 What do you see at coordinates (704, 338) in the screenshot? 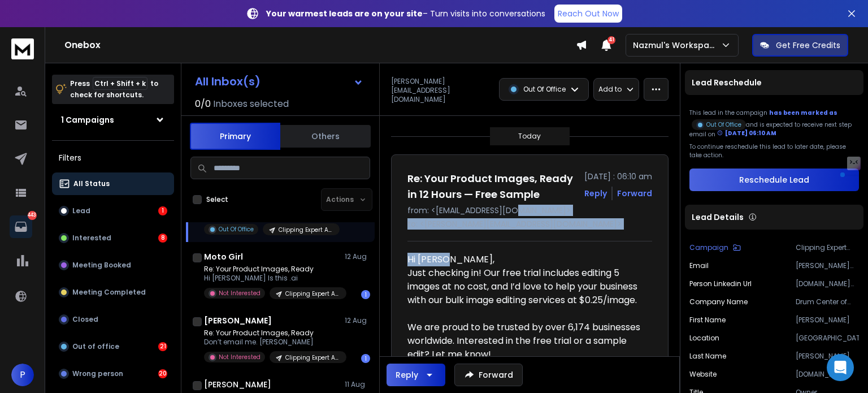
I see `p: location` at bounding box center [704, 338].